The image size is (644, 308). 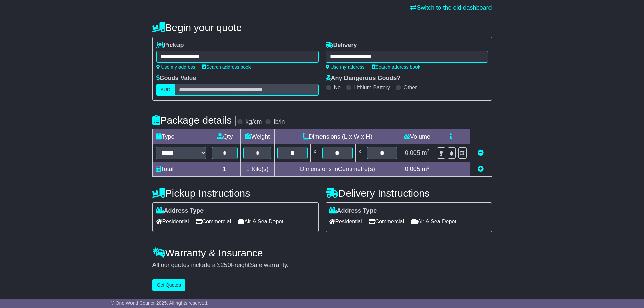 I want to click on label: kg/cm, so click(x=253, y=122).